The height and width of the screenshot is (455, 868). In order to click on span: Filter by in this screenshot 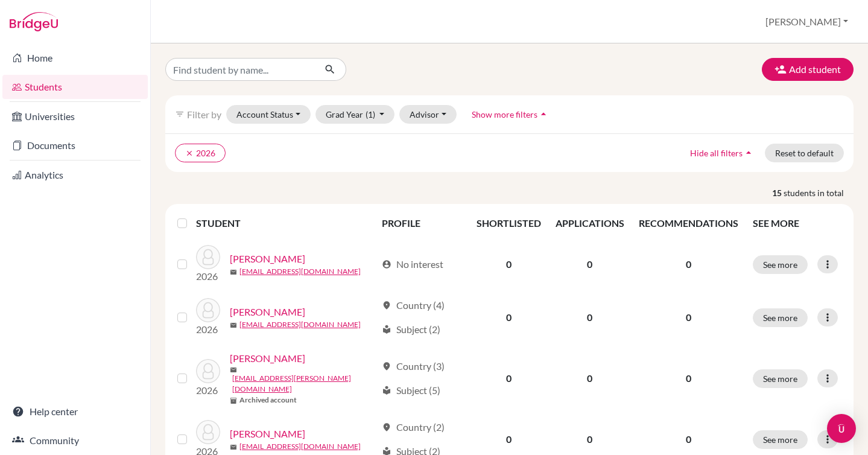, I will do `click(204, 114)`.